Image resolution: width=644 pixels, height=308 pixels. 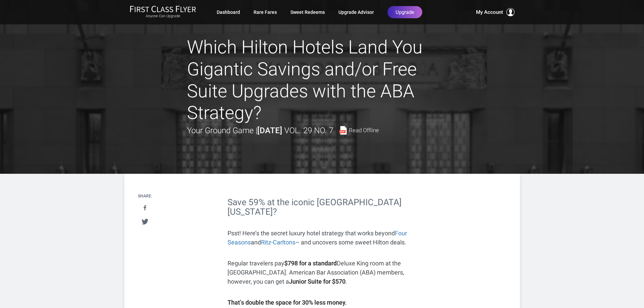 I want to click on img: First Class Flyer, so click(x=163, y=9).